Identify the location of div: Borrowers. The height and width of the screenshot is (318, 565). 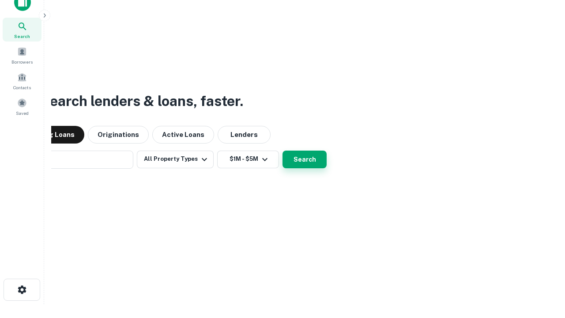
(22, 55).